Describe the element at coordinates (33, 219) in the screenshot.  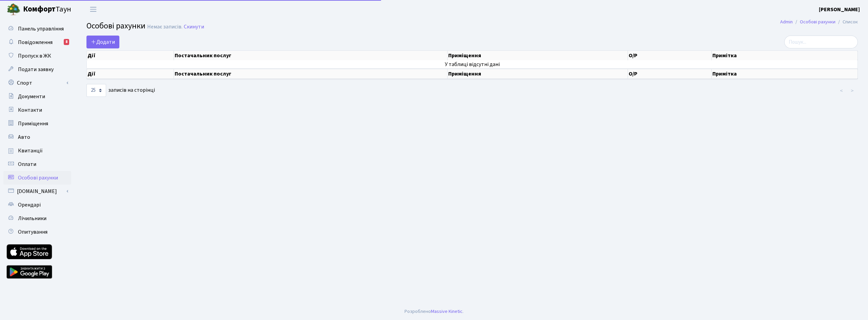
I see `span: Лічильники` at that location.